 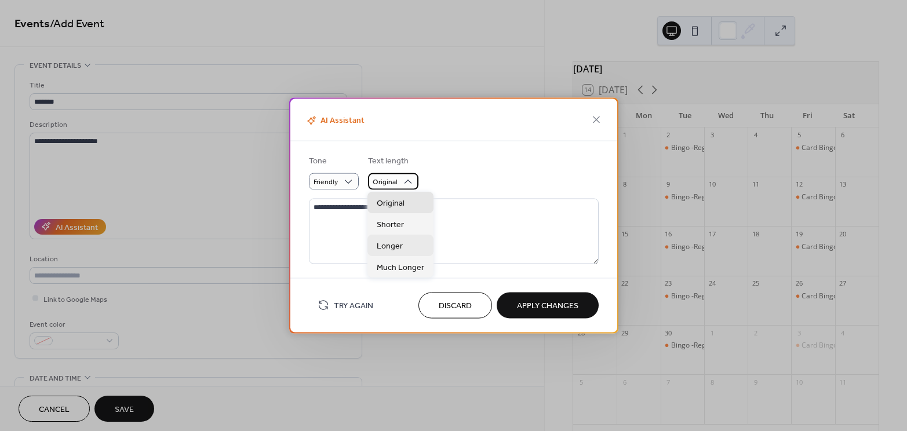 I want to click on div: Text length, so click(x=392, y=161).